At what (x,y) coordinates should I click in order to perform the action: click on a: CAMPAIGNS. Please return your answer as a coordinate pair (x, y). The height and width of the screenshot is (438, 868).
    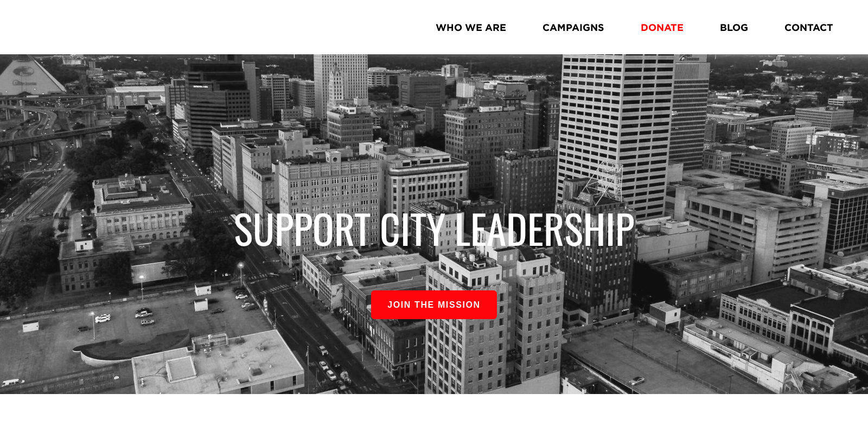
    Looking at the image, I should click on (573, 27).